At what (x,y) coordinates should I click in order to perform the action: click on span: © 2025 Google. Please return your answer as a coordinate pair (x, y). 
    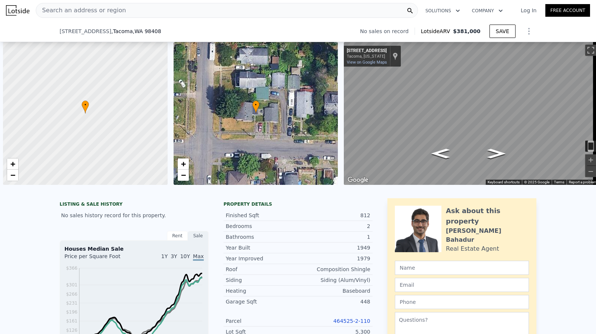
    Looking at the image, I should click on (537, 182).